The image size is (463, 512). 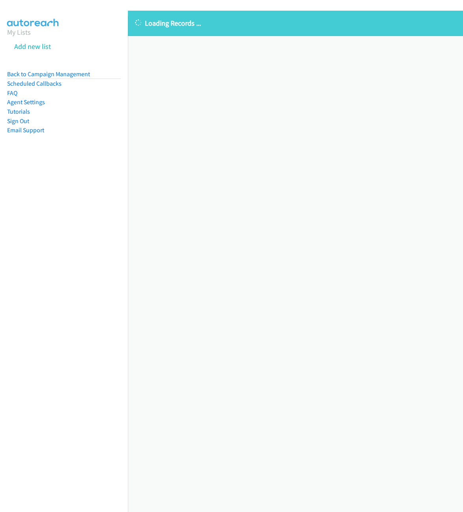 What do you see at coordinates (49, 74) in the screenshot?
I see `a: Back to Campaign Management` at bounding box center [49, 74].